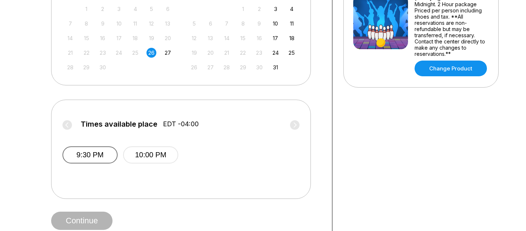  Describe the element at coordinates (259, 38) in the screenshot. I see `div: Not available Thursday, October 16th, 2025` at that location.